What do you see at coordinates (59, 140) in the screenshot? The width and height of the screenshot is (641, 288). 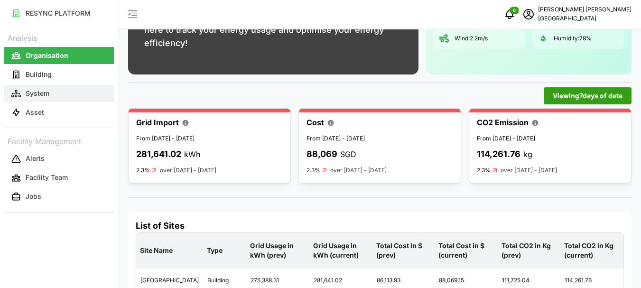 I see `p: Facility Management` at bounding box center [59, 140].